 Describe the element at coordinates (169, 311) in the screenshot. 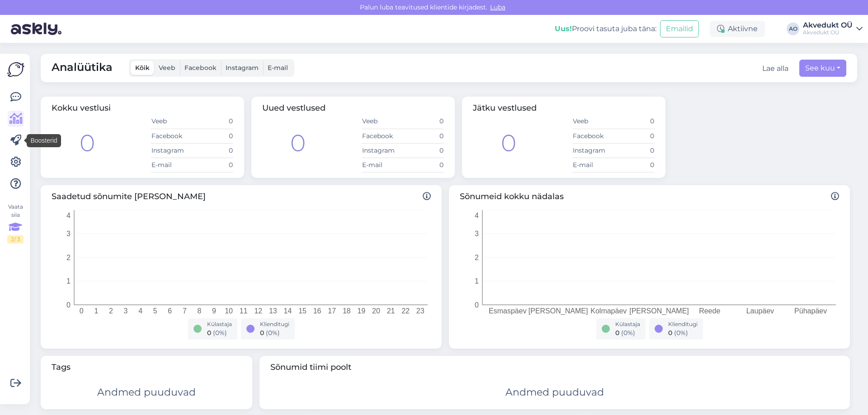

I see `tspan: 6` at that location.